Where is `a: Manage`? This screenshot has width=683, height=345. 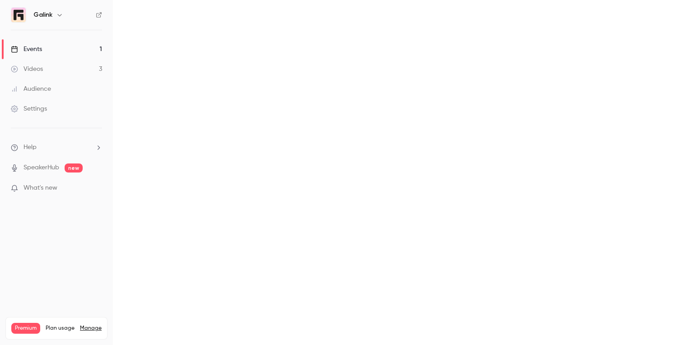 a: Manage is located at coordinates (91, 328).